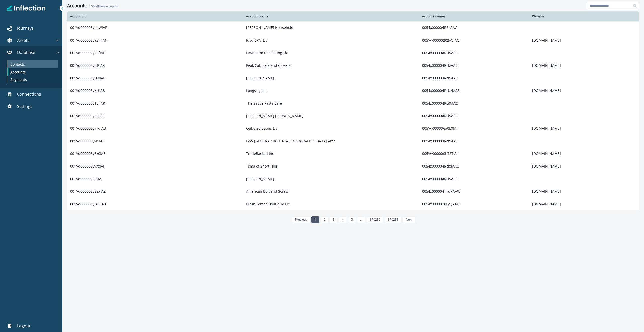 Image resolution: width=644 pixels, height=332 pixels. What do you see at coordinates (155, 28) in the screenshot?
I see `td: 001Vq00000SyeqWIAR` at bounding box center [155, 28].